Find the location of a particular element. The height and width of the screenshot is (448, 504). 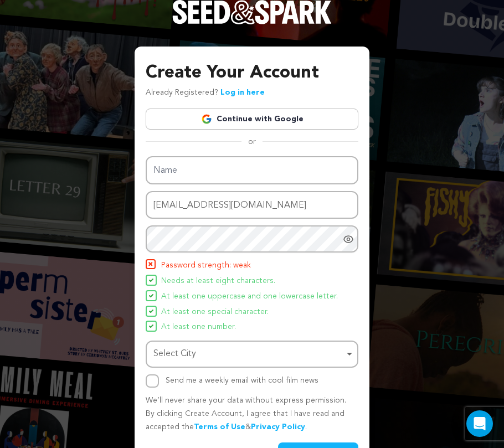

p: Already Registered? is located at coordinates (205, 93).